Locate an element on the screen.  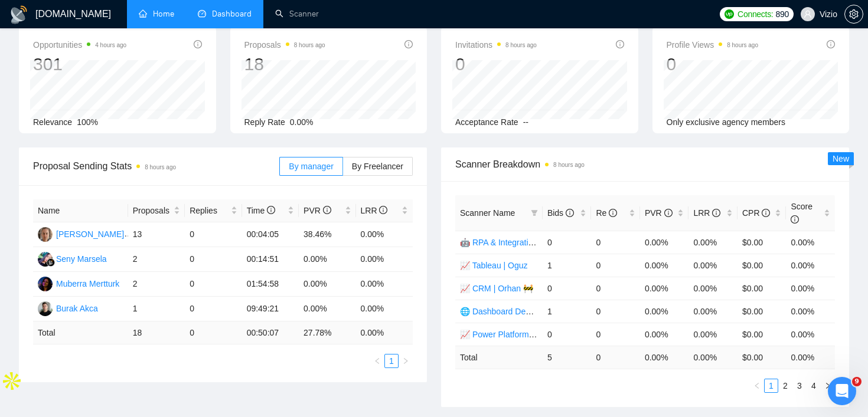
td: 5 is located at coordinates (567, 357).